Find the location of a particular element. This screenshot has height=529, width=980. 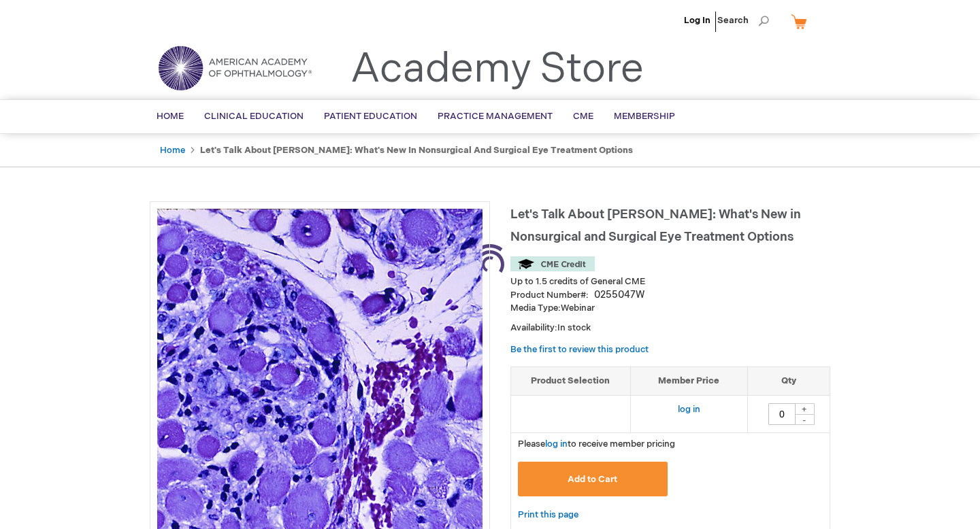

span: Please to receive member pricing is located at coordinates (596, 444).